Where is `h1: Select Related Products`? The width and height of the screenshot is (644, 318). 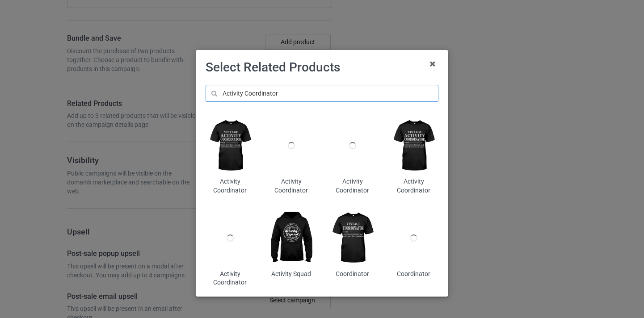 h1: Select Related Products is located at coordinates (322, 67).